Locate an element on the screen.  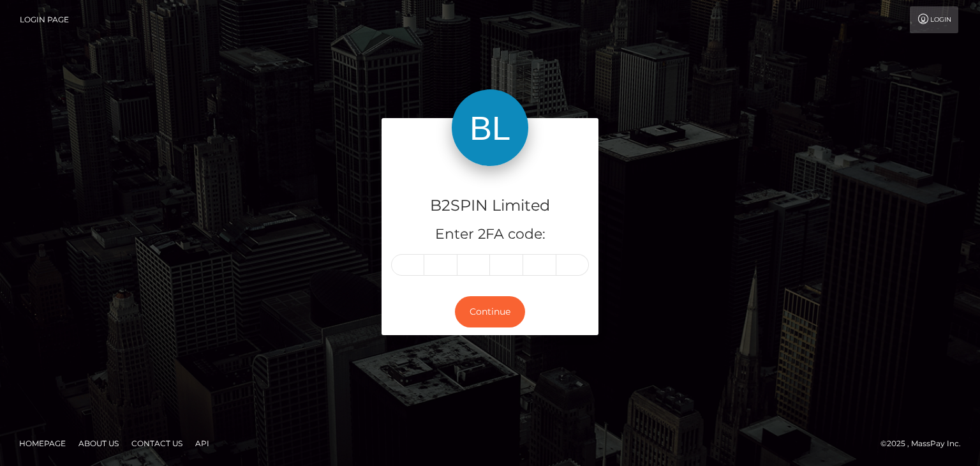
div: © 2025 , MassPay Inc. is located at coordinates (925, 443).